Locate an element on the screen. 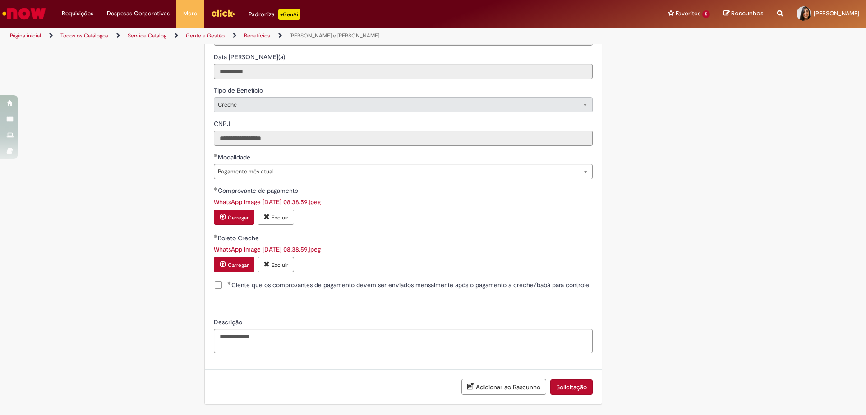 This screenshot has height=415, width=866. textarea: Descrição is located at coordinates (403, 341).